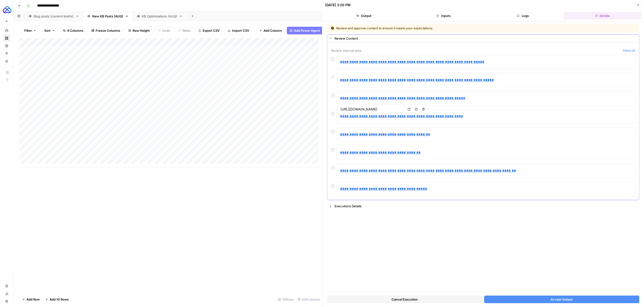 The width and height of the screenshot is (644, 307). I want to click on a: Insights, so click(7, 46).